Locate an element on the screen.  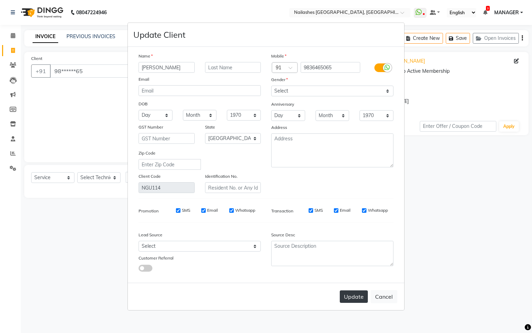
label: Client Code is located at coordinates (150, 176).